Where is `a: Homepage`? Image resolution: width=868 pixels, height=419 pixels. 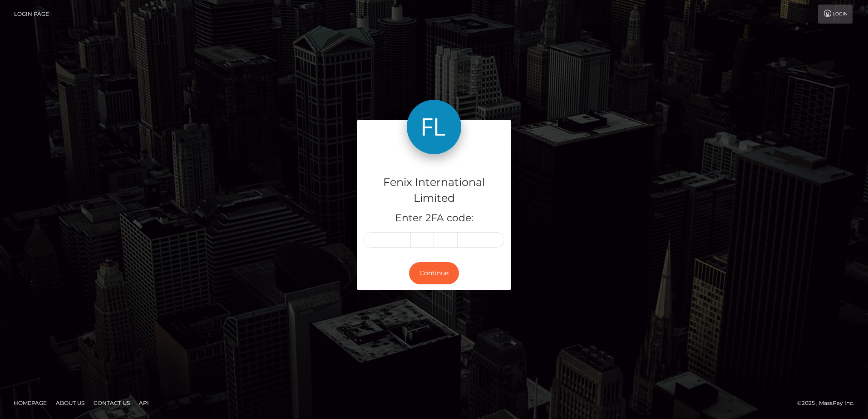 a: Homepage is located at coordinates (30, 402).